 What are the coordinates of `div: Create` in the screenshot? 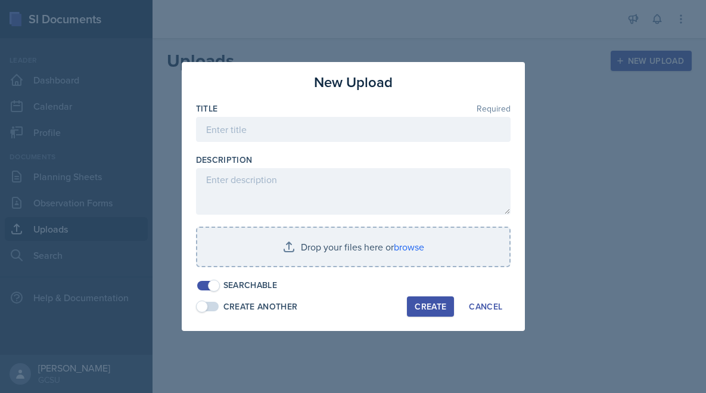 It's located at (430, 306).